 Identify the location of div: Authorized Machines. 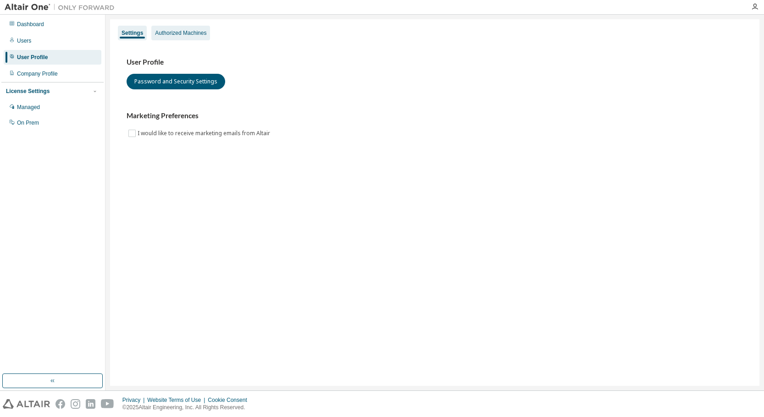
(181, 33).